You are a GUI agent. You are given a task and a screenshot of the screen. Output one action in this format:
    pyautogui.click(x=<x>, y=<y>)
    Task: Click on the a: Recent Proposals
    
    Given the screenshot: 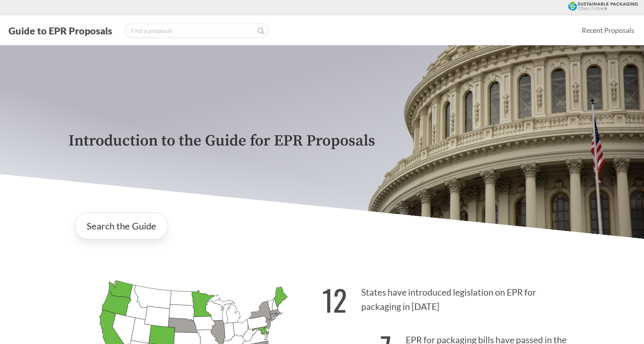 What is the action you would take?
    pyautogui.click(x=608, y=30)
    